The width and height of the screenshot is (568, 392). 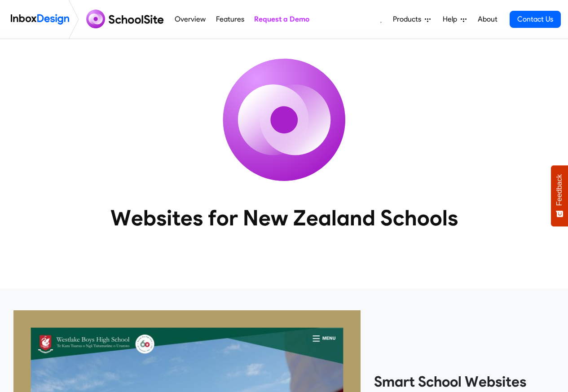 I want to click on a: Help, so click(x=454, y=19).